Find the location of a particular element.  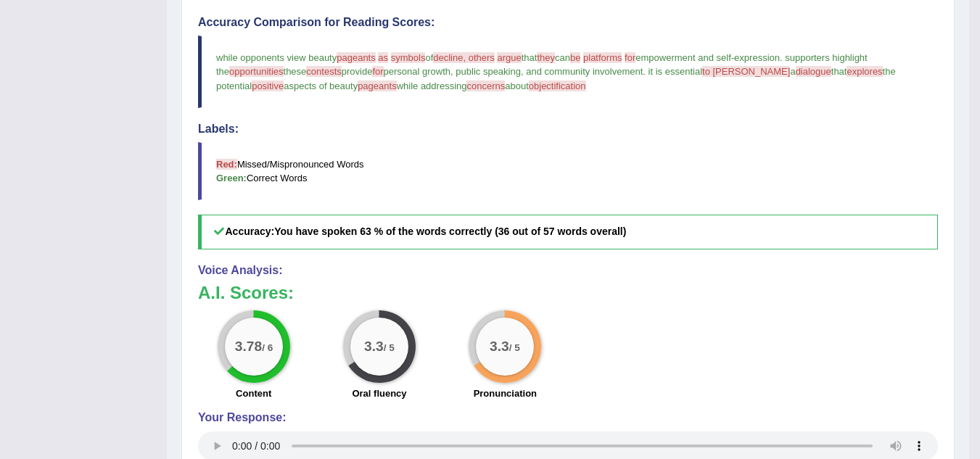

span: can is located at coordinates (562, 57).